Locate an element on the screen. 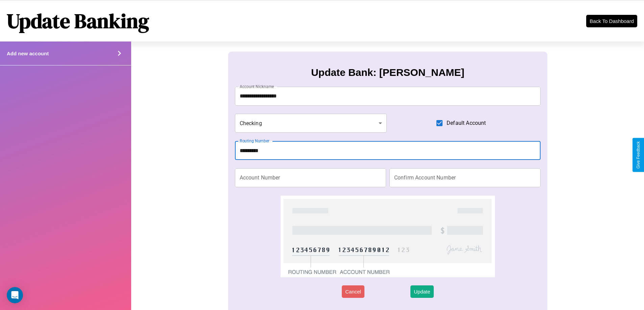 Image resolution: width=644 pixels, height=310 pixels. span: Default Account is located at coordinates (466, 123).